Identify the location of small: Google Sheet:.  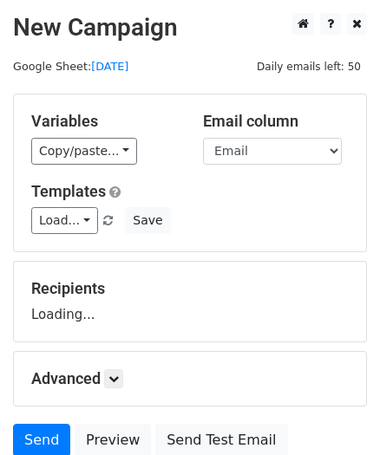
(70, 66).